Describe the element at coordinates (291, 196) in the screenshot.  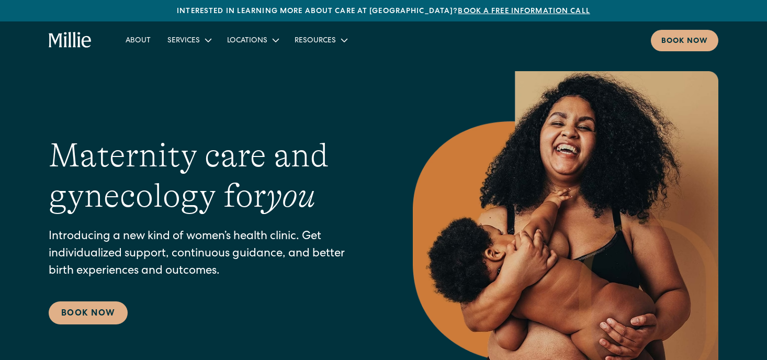
I see `em: you` at that location.